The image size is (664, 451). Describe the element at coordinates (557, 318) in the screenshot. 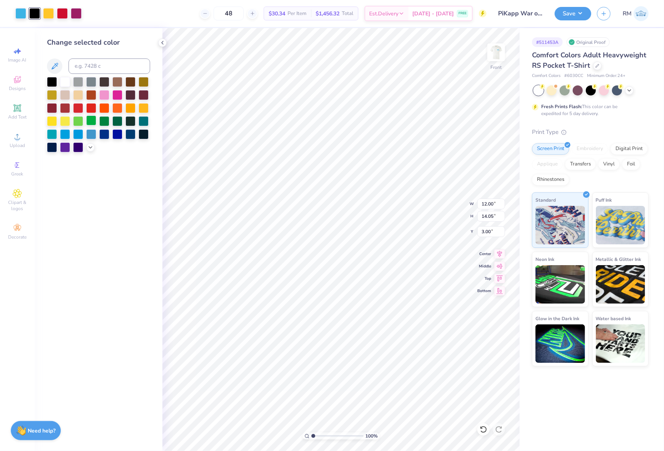

I see `span: Glow in the Dark Ink` at that location.